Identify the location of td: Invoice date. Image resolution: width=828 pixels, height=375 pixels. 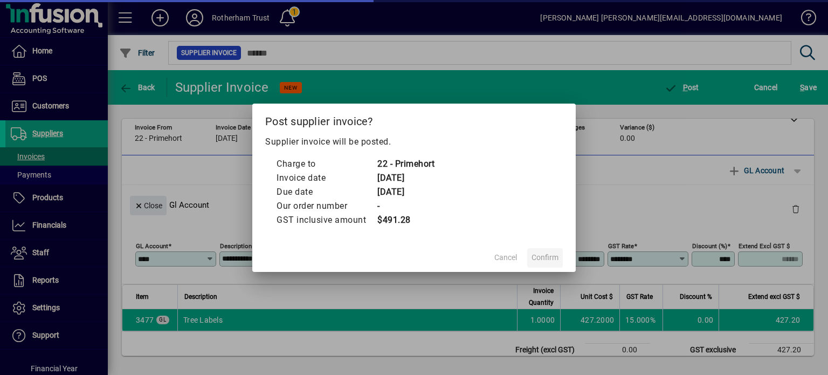
(326, 178).